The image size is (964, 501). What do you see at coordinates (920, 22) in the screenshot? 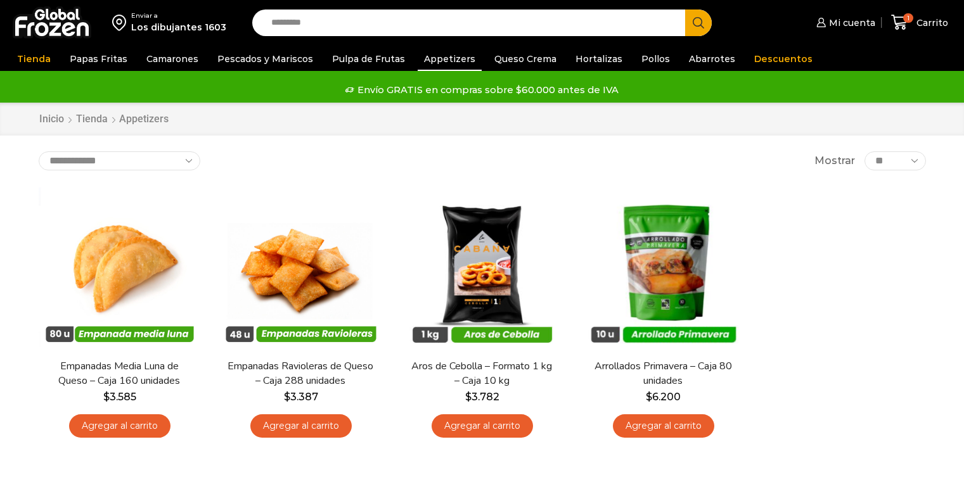
I see `a: 1 Carrito` at bounding box center [920, 22].